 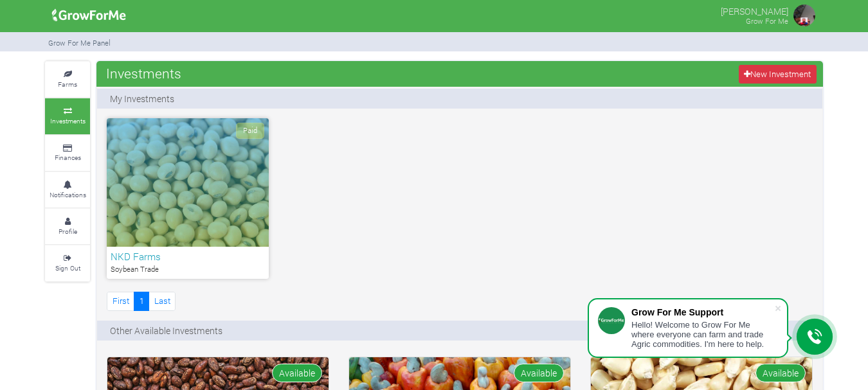 I want to click on a: Paid NKD Farms Soybean Trade, so click(x=187, y=198).